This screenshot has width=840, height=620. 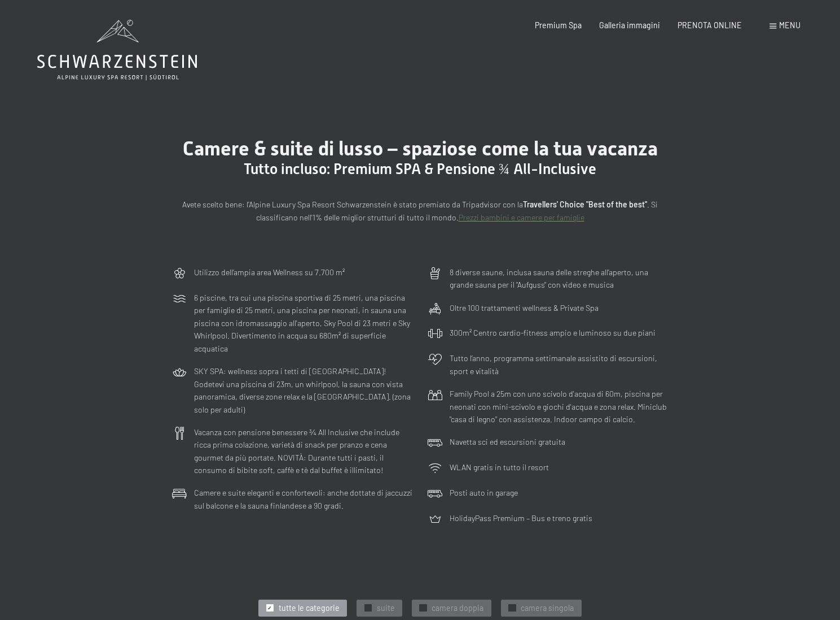 I want to click on p: Navetta sci ed escursioni gratuita, so click(x=507, y=442).